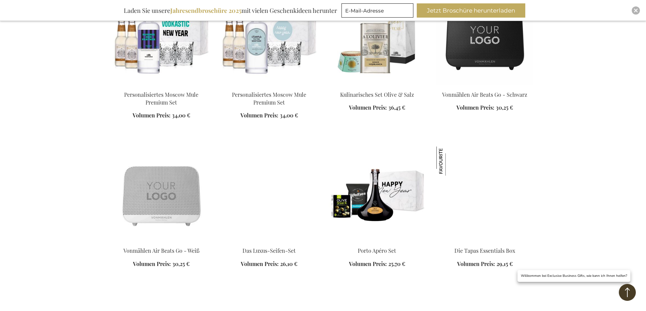  I want to click on a: Kulinarisches Set Olive & Salz, so click(377, 95).